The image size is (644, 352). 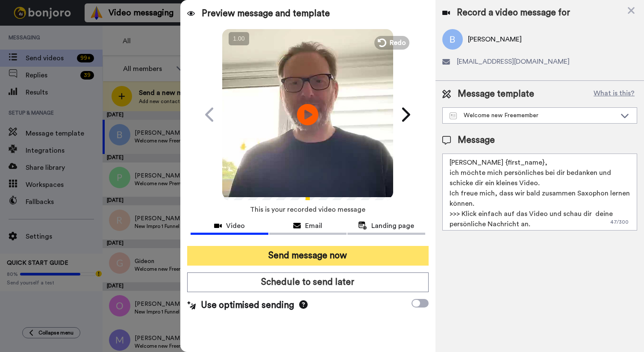 What do you see at coordinates (236, 225) in the screenshot?
I see `span: Video` at bounding box center [236, 225].